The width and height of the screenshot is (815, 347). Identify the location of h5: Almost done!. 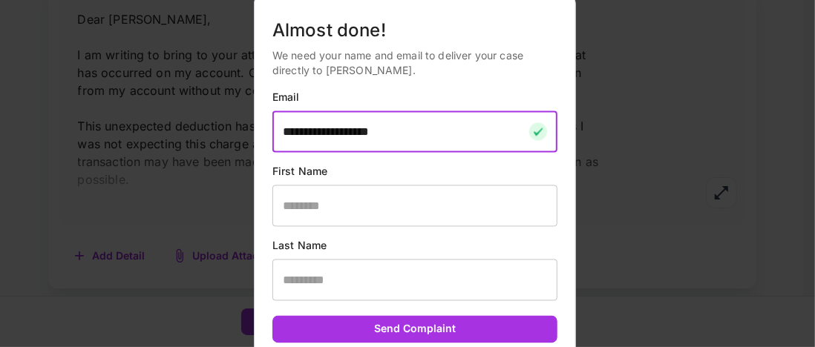
(415, 31).